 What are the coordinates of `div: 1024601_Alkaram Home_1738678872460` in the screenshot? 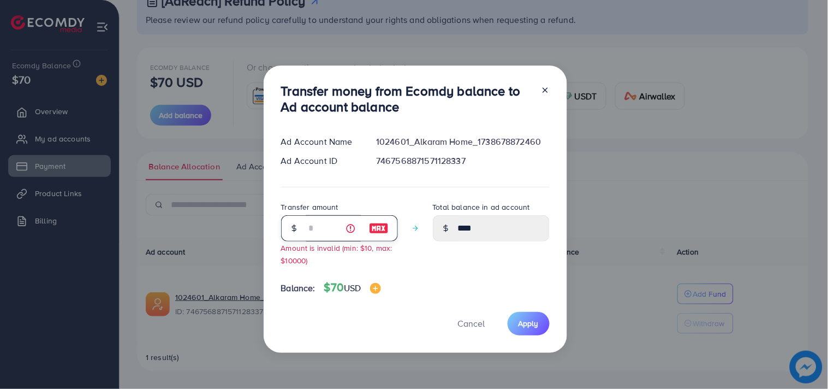 It's located at (462, 141).